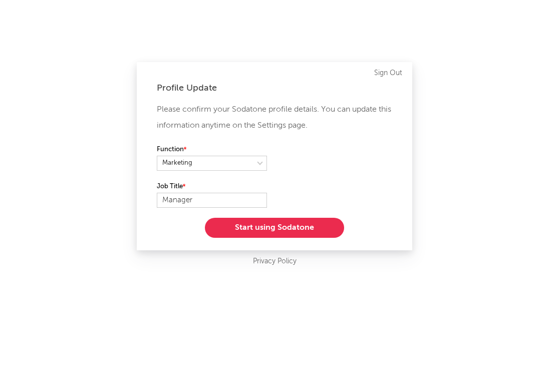 The image size is (549, 392). Describe the element at coordinates (275, 228) in the screenshot. I see `button: Start using Sodatone` at that location.